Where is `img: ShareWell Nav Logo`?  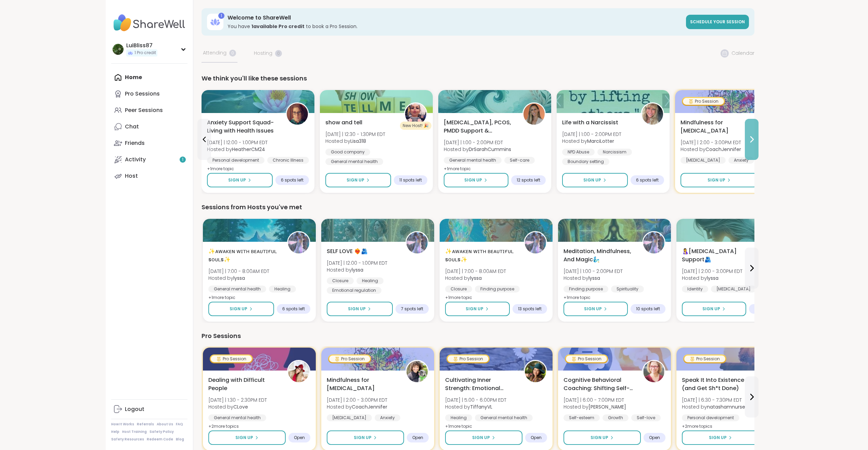
img: ShareWell Nav Logo is located at coordinates (149, 23).